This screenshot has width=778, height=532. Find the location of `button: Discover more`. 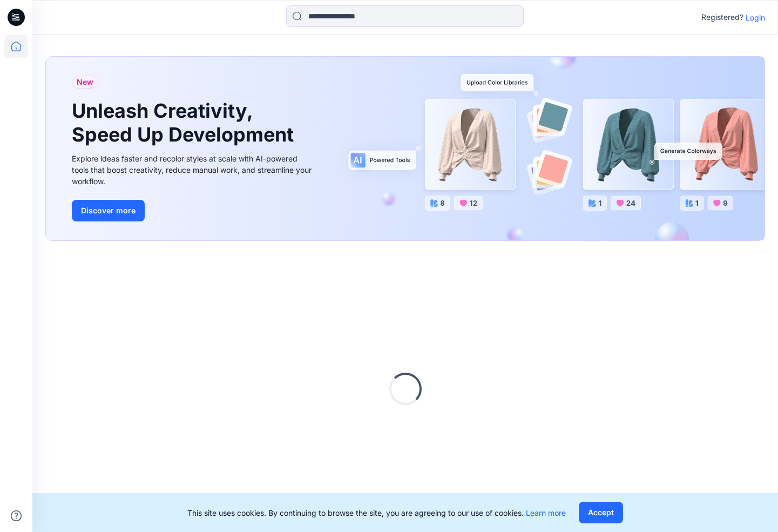

button: Discover more is located at coordinates (108, 211).